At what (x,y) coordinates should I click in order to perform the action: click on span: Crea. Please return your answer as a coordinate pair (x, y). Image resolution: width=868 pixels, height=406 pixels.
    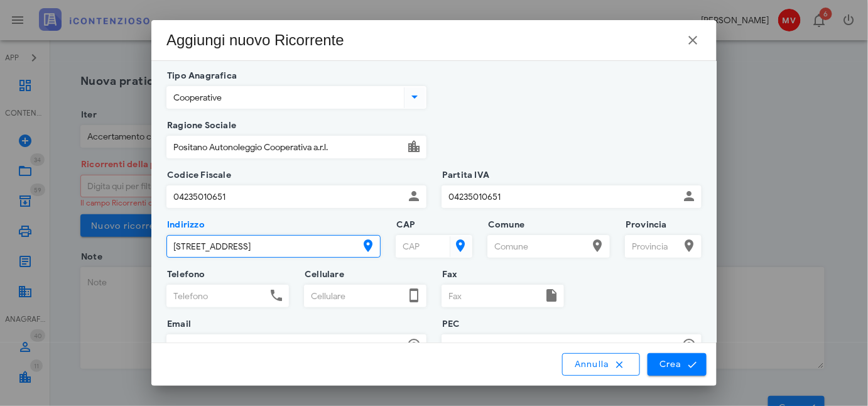
    Looking at the image, I should click on (677, 365).